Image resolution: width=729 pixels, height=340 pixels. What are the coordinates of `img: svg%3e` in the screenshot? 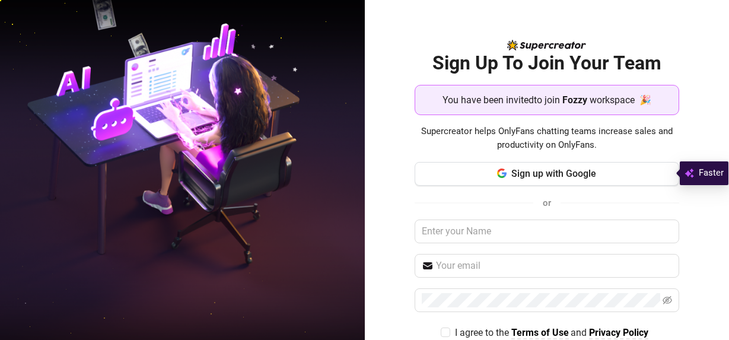 It's located at (689, 173).